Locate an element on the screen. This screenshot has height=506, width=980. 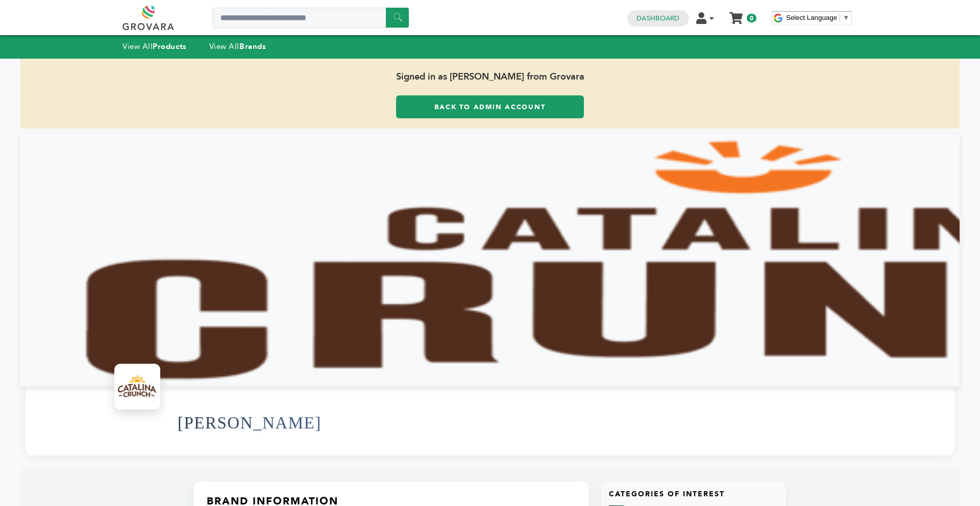
a: View AllProducts is located at coordinates (155, 46).